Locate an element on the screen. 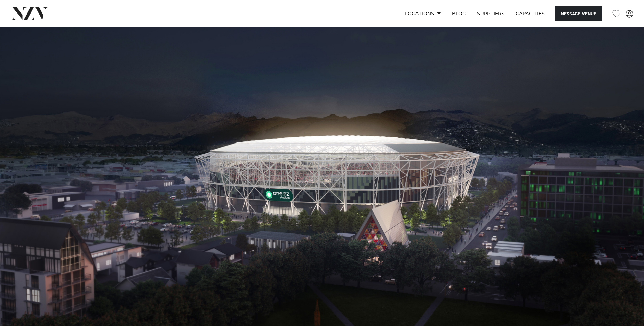 The height and width of the screenshot is (326, 644). a: Locations is located at coordinates (423, 13).